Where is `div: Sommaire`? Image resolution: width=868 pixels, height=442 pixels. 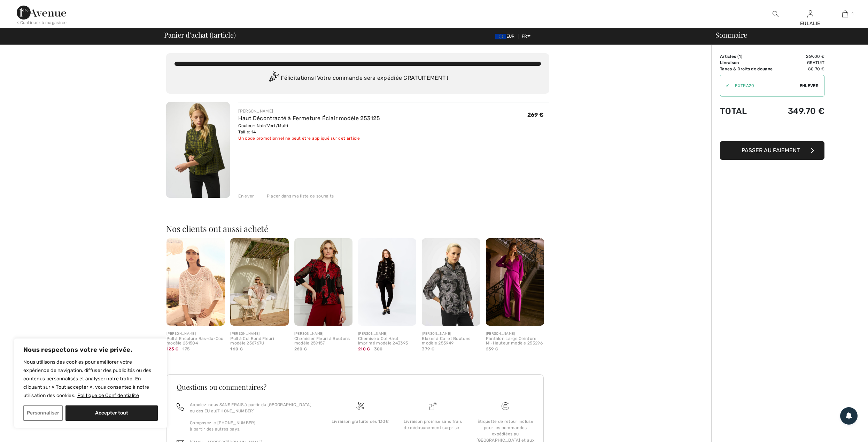
div: Sommaire is located at coordinates (786, 35).